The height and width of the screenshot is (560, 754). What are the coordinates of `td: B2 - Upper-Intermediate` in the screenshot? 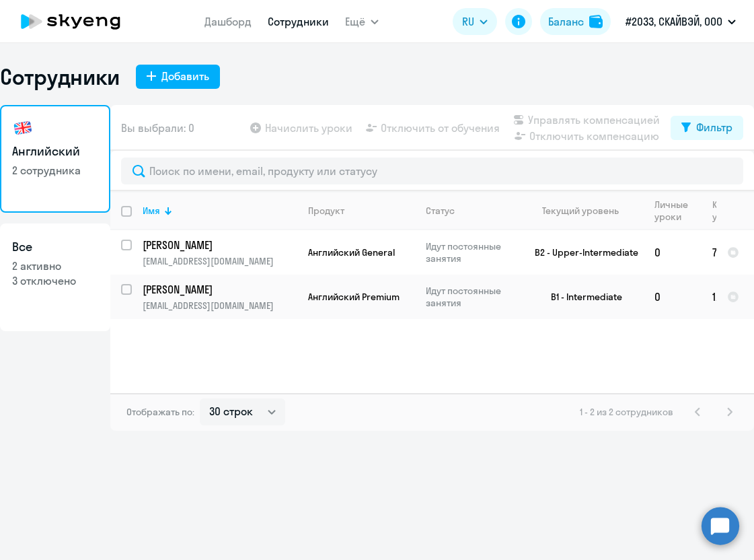 It's located at (581, 252).